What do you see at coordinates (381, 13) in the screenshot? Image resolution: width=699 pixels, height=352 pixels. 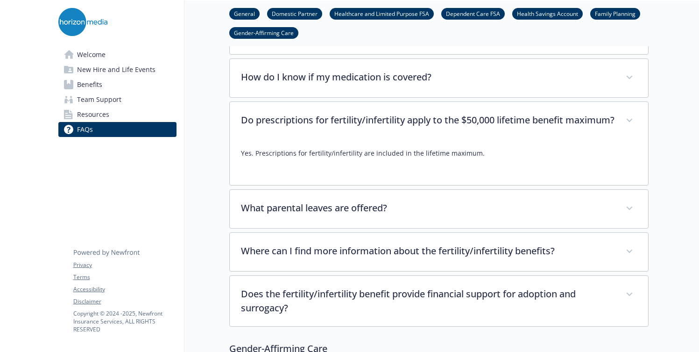 I see `a: Healthcare and Limited Purpose FSA` at bounding box center [381, 13].